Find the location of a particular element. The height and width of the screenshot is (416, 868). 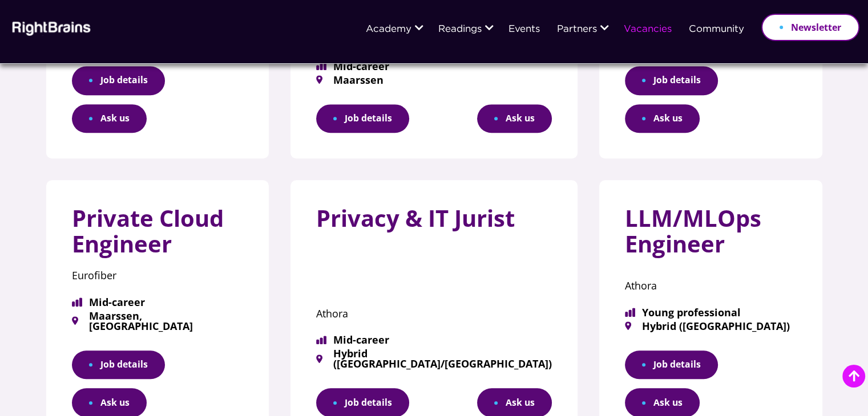

a: Academy is located at coordinates (389, 30).